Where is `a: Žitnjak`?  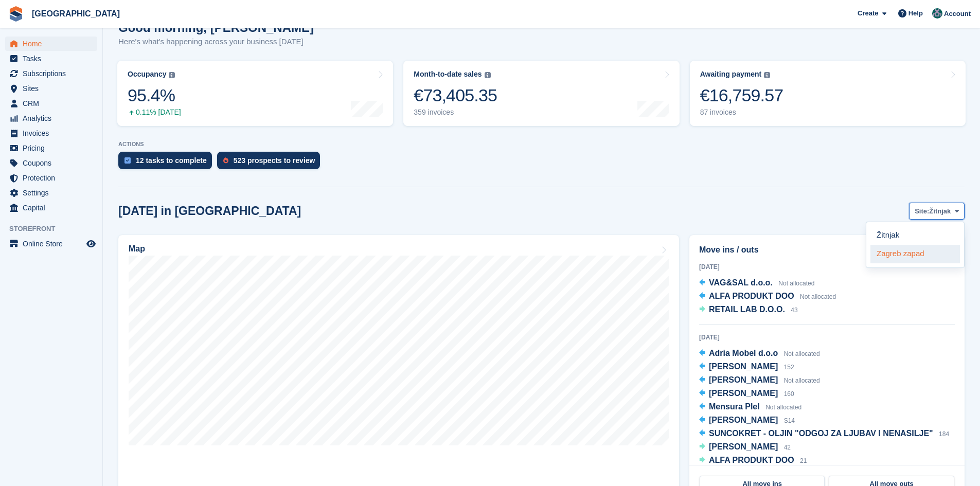 a: Žitnjak is located at coordinates (915, 236).